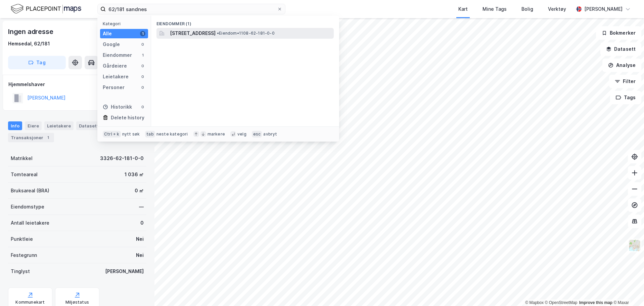 The height and width of the screenshot is (306, 644). I want to click on button: Filter, so click(625, 81).